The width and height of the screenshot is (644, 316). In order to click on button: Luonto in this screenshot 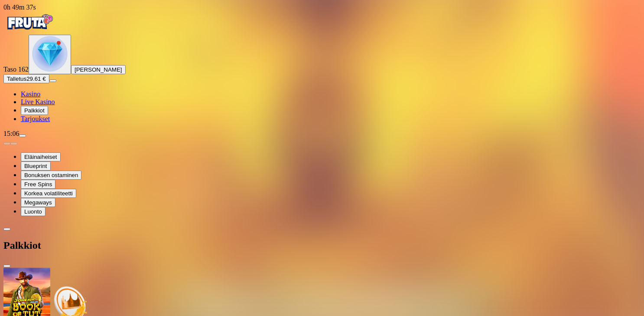, I will do `click(33, 211)`.